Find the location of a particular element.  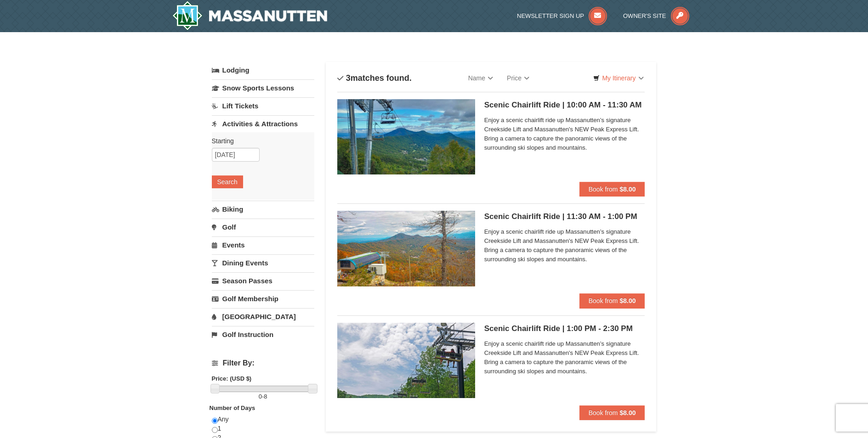

span: Owner's Site is located at coordinates (645, 15).